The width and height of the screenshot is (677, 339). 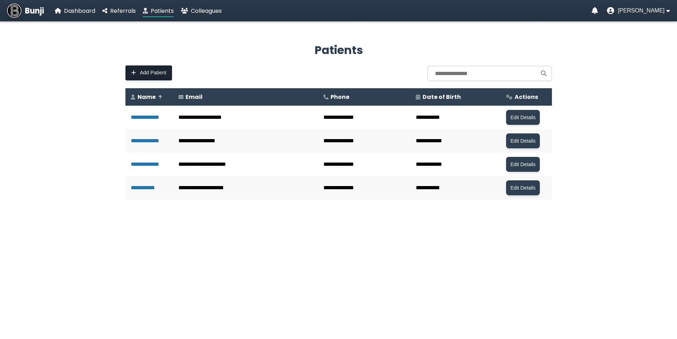 What do you see at coordinates (26, 11) in the screenshot?
I see `a: Bunji` at bounding box center [26, 11].